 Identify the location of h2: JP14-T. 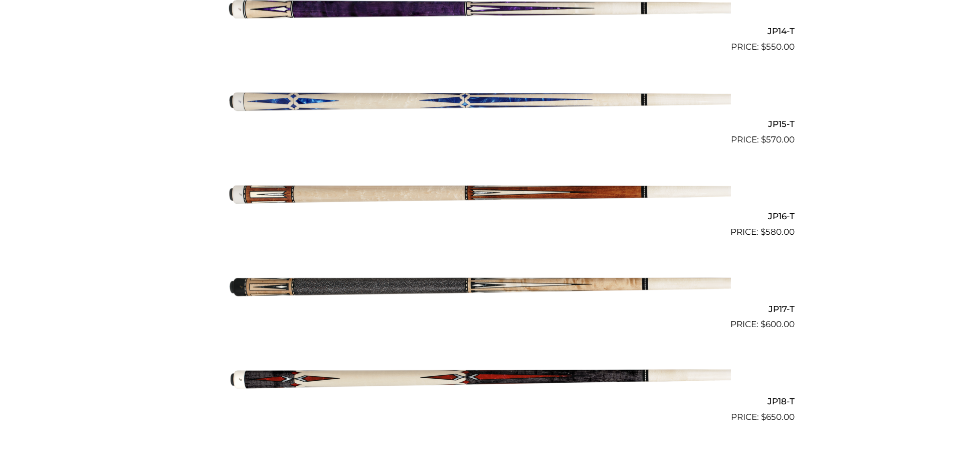
(478, 31).